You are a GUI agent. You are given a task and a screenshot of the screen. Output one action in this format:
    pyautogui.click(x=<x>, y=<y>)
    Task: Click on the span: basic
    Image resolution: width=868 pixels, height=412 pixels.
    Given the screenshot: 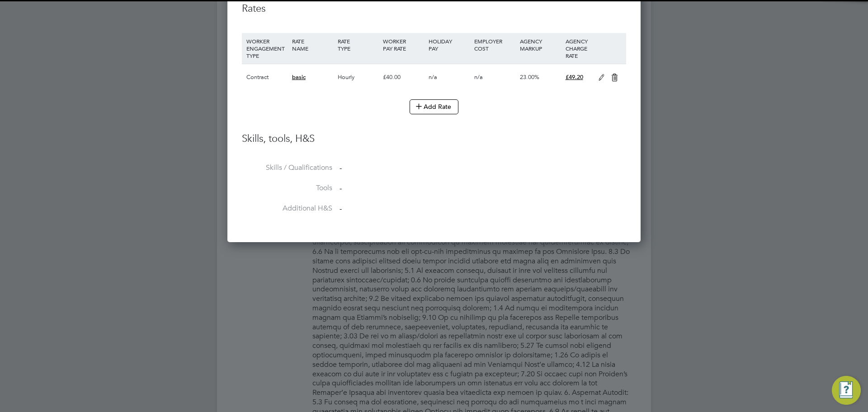 What is the action you would take?
    pyautogui.click(x=299, y=77)
    